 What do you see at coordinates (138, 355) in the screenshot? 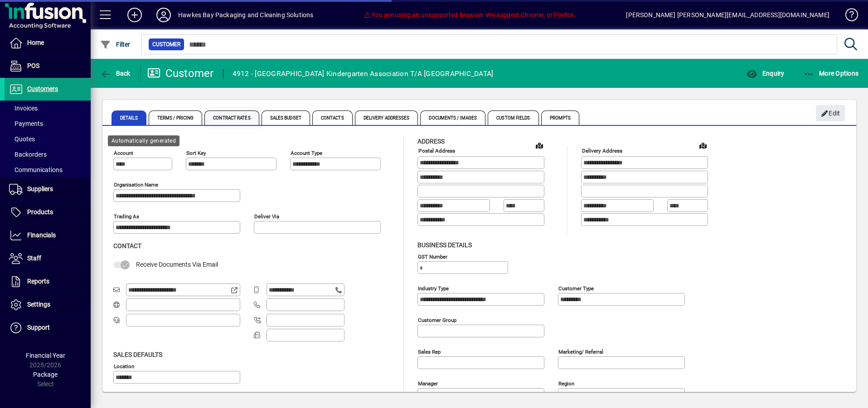
I see `span: Sales defaults` at bounding box center [138, 355].